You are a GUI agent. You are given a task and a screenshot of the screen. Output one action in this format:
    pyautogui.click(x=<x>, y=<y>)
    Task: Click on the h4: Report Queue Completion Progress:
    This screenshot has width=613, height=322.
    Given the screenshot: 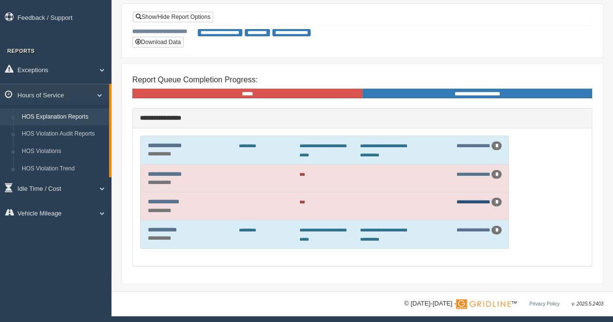 What is the action you would take?
    pyautogui.click(x=362, y=80)
    